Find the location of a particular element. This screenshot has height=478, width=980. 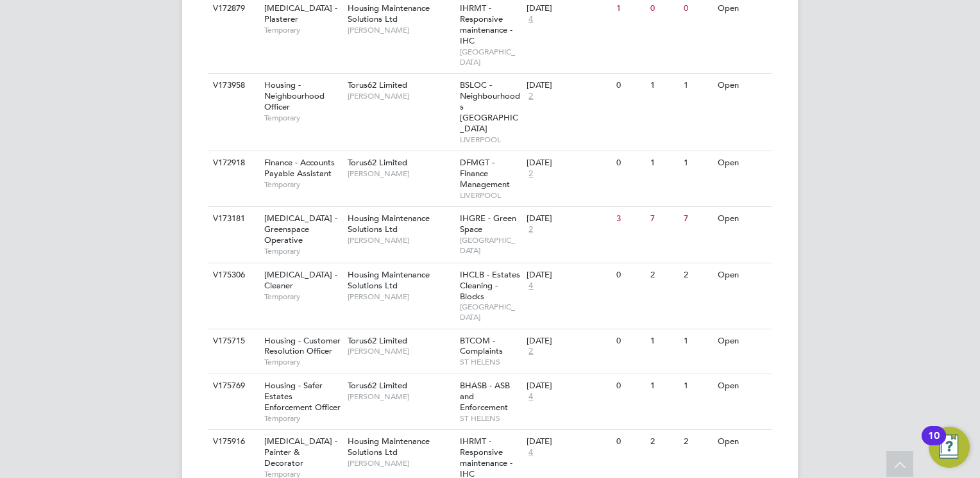

span: BHASB - ASB and Enforcement is located at coordinates (485, 396).